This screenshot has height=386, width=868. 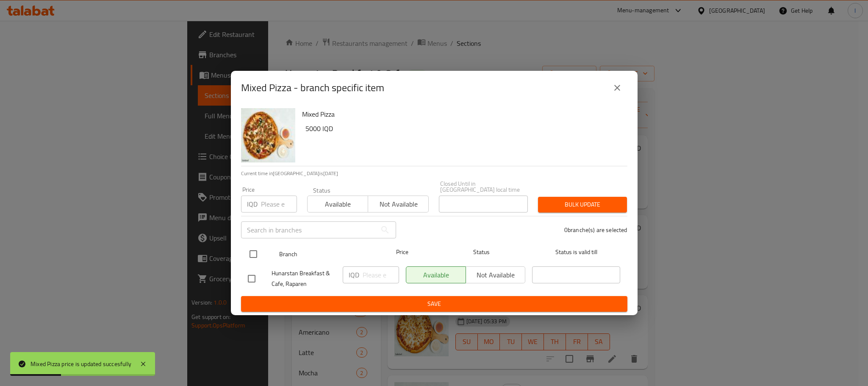 What do you see at coordinates (337, 204) in the screenshot?
I see `span: Available` at bounding box center [337, 204].